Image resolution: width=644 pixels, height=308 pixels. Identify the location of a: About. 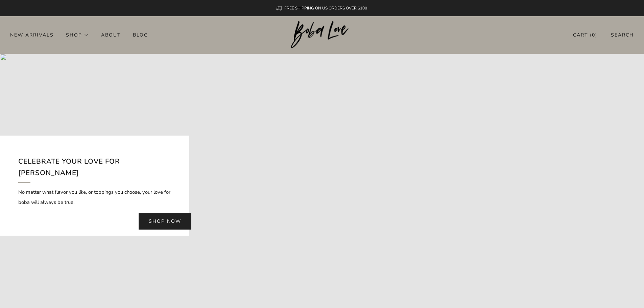
(111, 35).